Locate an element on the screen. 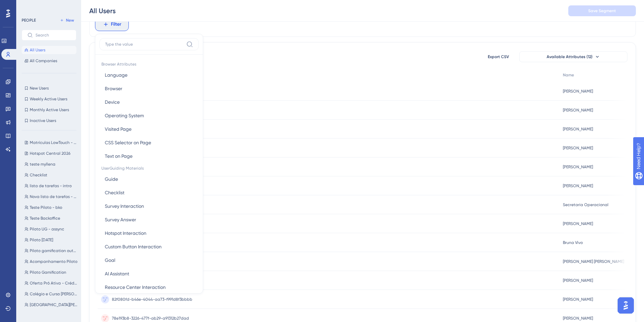  button: CSS Selector on Page is located at coordinates (149, 142).